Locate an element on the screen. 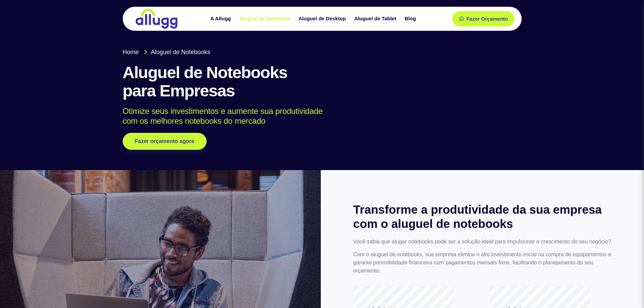 This screenshot has width=644, height=308. span: Fazer Orçamento is located at coordinates (487, 19).